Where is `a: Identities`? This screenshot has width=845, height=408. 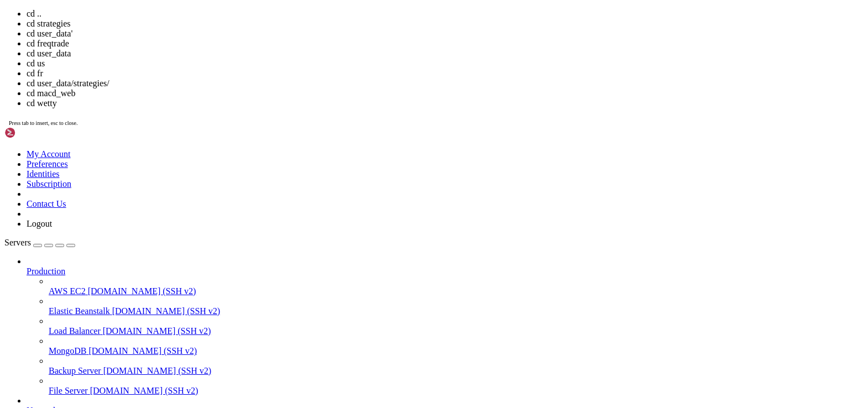 a: Identities is located at coordinates (43, 174).